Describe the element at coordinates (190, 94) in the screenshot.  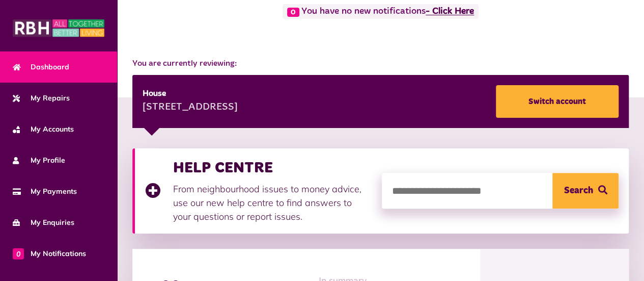
I see `div: House` at that location.